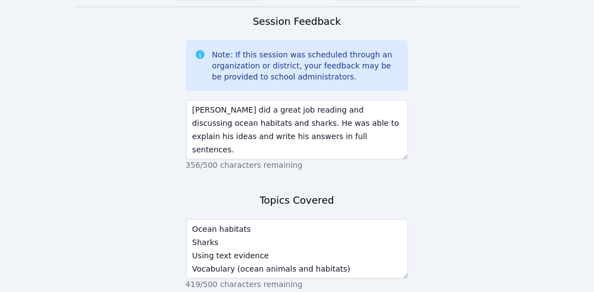 The width and height of the screenshot is (594, 292). What do you see at coordinates (297, 200) in the screenshot?
I see `h3: Topics Covered` at bounding box center [297, 200].